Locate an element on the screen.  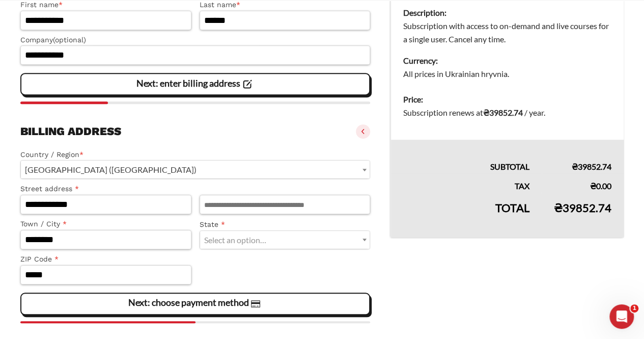
vaadin-button: Next: enter billing address is located at coordinates (195, 84).